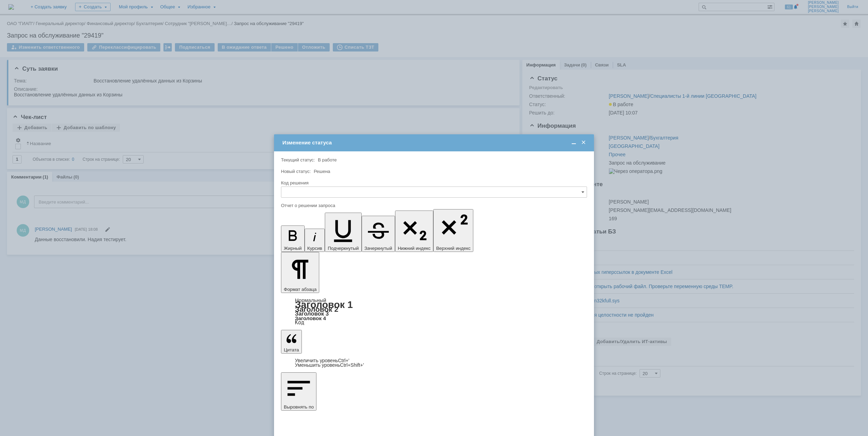  What do you see at coordinates (310, 318) in the screenshot?
I see `a: Заголовок 4` at bounding box center [310, 318].